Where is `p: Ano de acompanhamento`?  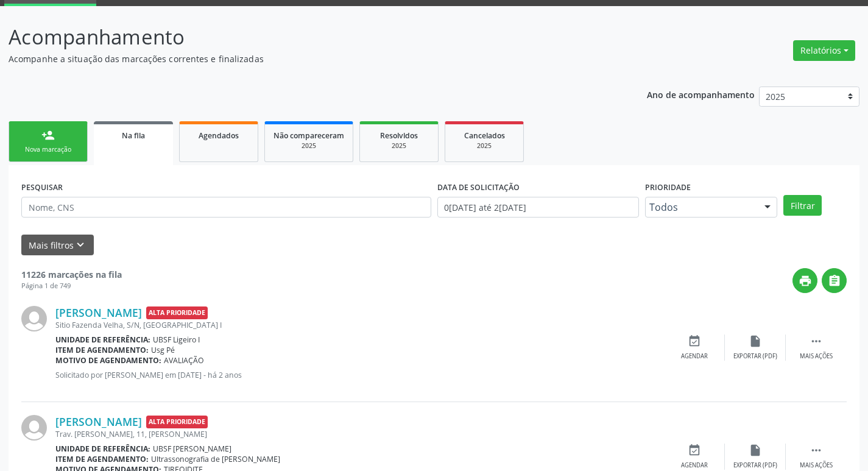 p: Ano de acompanhamento is located at coordinates (700, 94).